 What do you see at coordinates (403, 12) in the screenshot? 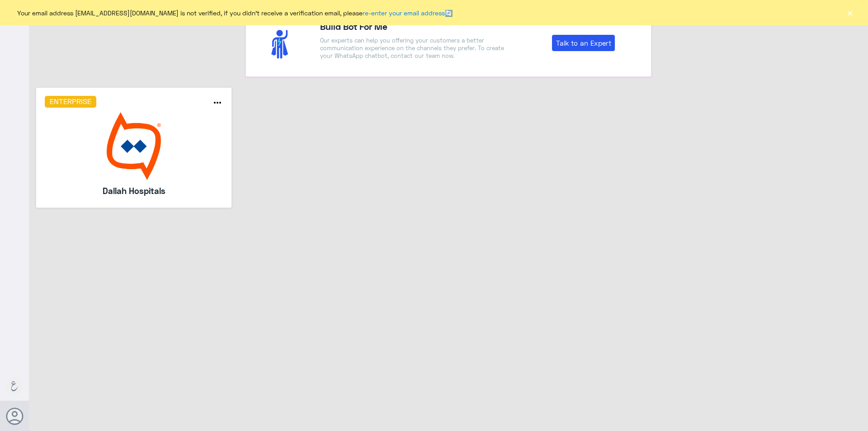
I see `a: re-enter your email address` at bounding box center [403, 12].